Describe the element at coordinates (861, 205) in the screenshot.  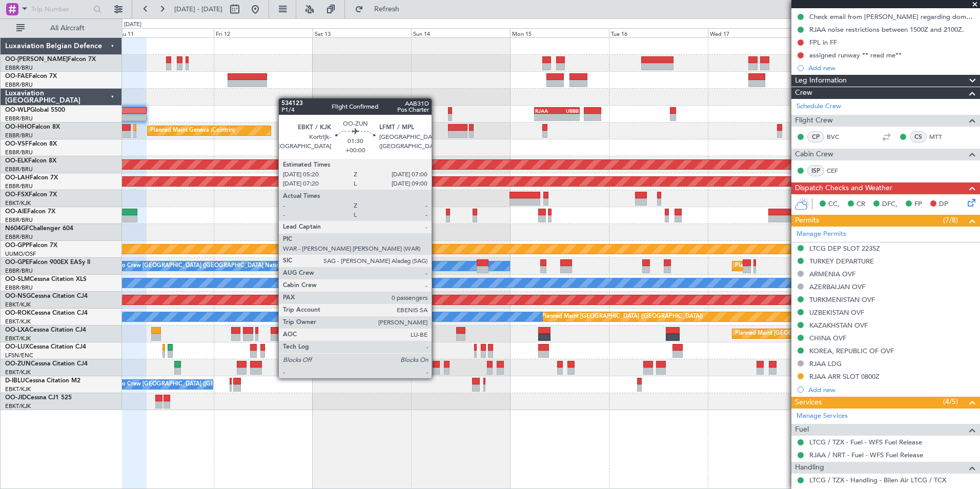
I see `span: CR` at that location.